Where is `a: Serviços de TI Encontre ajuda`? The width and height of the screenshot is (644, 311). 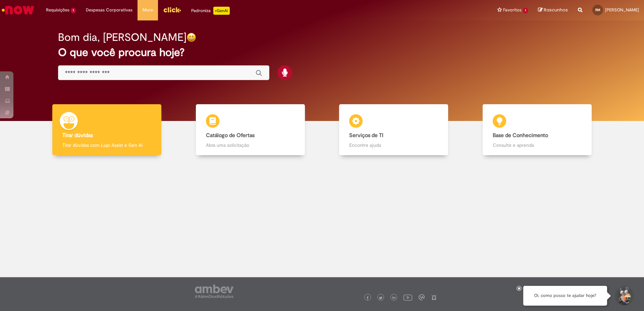 a: Serviços de TI Encontre ajuda is located at coordinates (394, 130).